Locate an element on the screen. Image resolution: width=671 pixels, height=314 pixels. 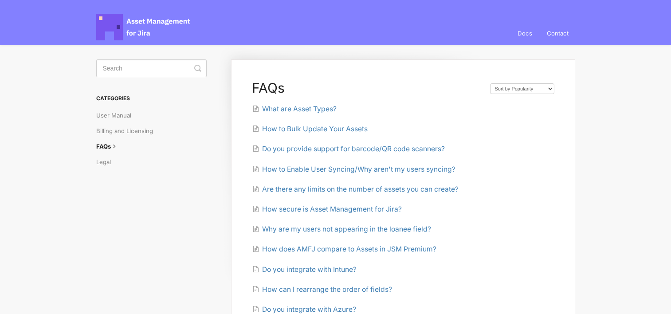
a: How secure is Asset Management for Jira? is located at coordinates (323, 209).